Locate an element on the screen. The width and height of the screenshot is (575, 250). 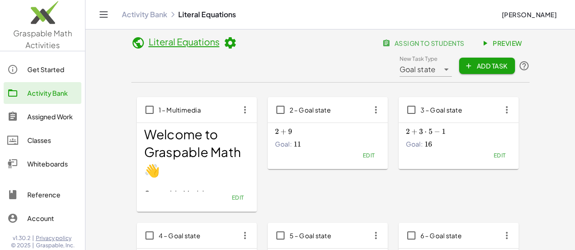
h3: Graspable Math lets you use touch or mouse gestures to fluidly transform algebra expressions. is located at coordinates (197, 209).